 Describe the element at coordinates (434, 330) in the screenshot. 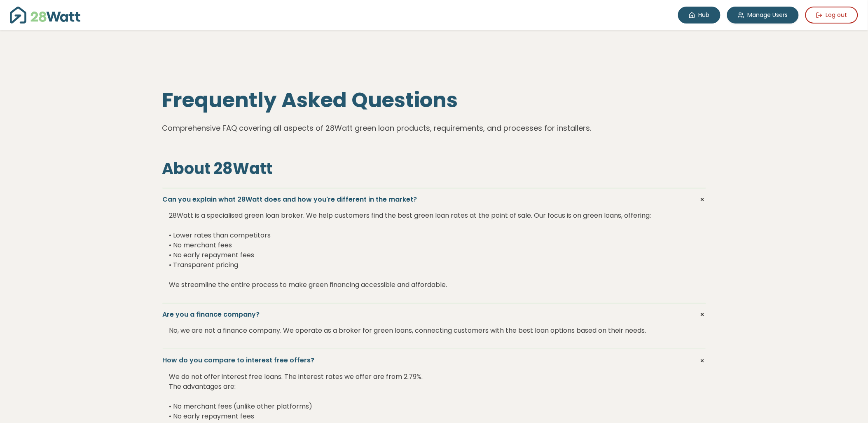

I see `div: No, we are not a finance company. We operate as a broker for green loans, connecting customers wi...` at that location.